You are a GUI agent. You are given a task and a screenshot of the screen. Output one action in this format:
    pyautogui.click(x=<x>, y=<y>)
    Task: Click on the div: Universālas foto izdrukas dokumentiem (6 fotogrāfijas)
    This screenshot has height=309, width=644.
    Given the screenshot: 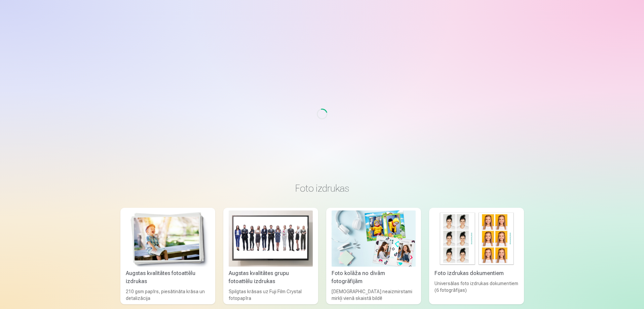 What is the action you would take?
    pyautogui.click(x=476, y=291)
    